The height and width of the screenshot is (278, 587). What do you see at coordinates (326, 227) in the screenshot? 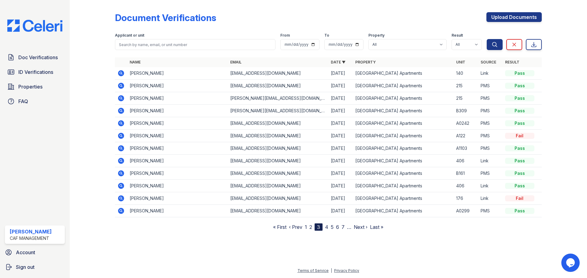
I see `a: 4` at bounding box center [326, 227].